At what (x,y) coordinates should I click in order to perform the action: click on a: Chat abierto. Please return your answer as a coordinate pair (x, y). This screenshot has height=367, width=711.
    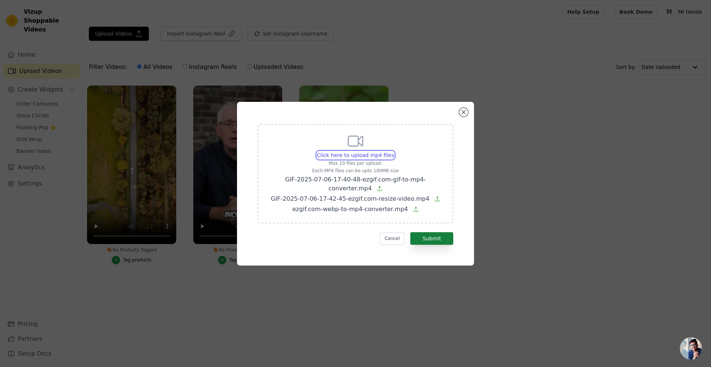
    Looking at the image, I should click on (691, 348).